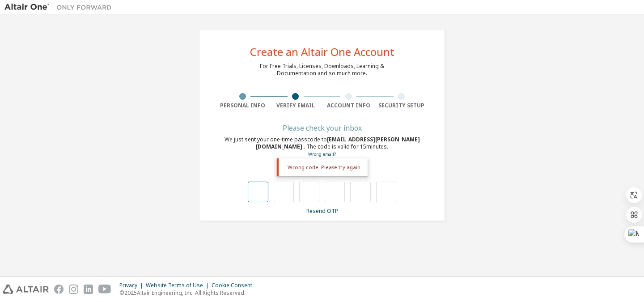 This screenshot has width=644, height=302. What do you see at coordinates (322, 147) in the screenshot?
I see `div: We just sent your one-time passcode to . The code is valid for 15 minutes.` at bounding box center [322, 147].